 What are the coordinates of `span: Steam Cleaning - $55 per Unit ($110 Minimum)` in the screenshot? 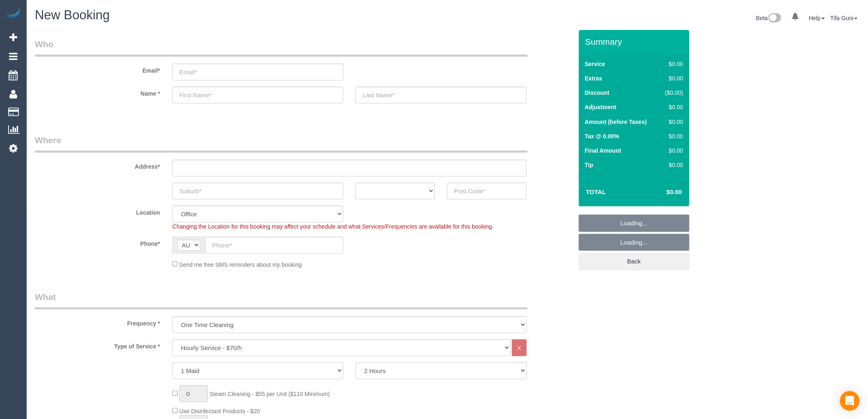 It's located at (269, 394).